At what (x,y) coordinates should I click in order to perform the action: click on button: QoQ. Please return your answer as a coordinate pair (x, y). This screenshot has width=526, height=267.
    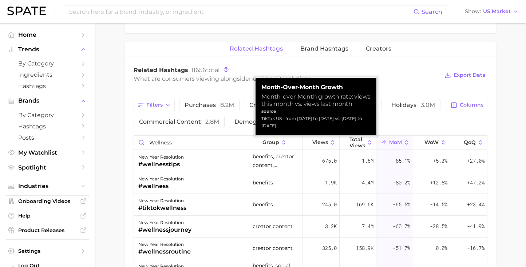
    Looking at the image, I should click on (468, 143).